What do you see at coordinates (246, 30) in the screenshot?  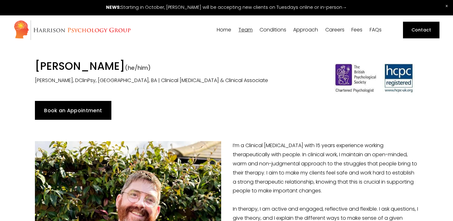 I see `span: Team` at bounding box center [246, 30].